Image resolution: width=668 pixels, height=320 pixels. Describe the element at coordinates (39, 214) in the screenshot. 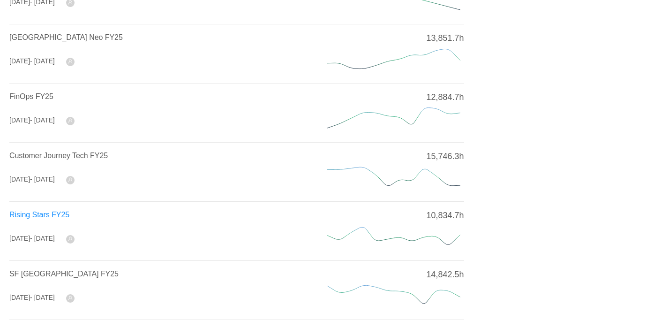

I see `span: Rising Stars FY25` at that location.